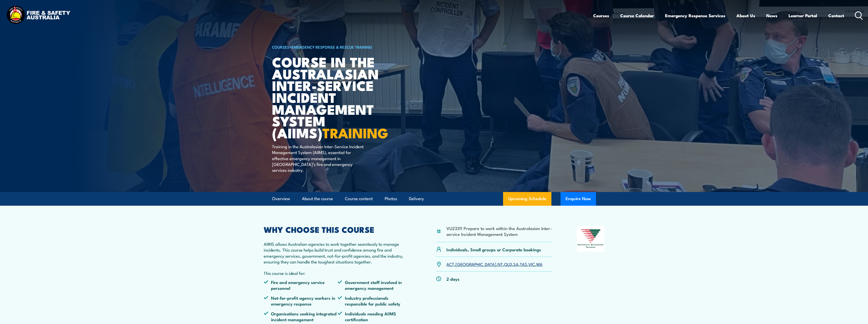 The height and width of the screenshot is (324, 868). I want to click on a: Photos, so click(391, 199).